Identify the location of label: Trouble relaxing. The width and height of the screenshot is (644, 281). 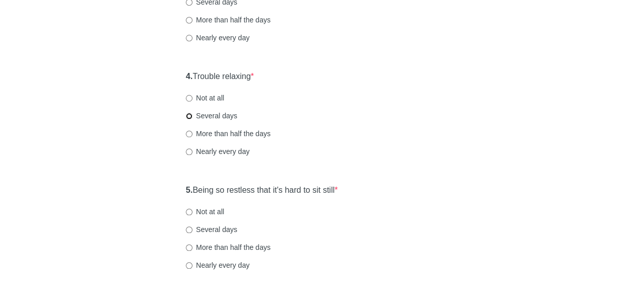
(220, 77).